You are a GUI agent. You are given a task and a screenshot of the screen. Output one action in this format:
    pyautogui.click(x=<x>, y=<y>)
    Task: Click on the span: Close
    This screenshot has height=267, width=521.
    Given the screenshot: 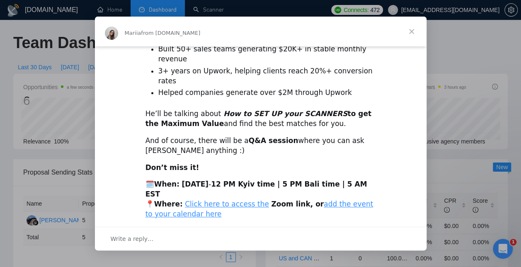 What is the action you would take?
    pyautogui.click(x=411, y=31)
    